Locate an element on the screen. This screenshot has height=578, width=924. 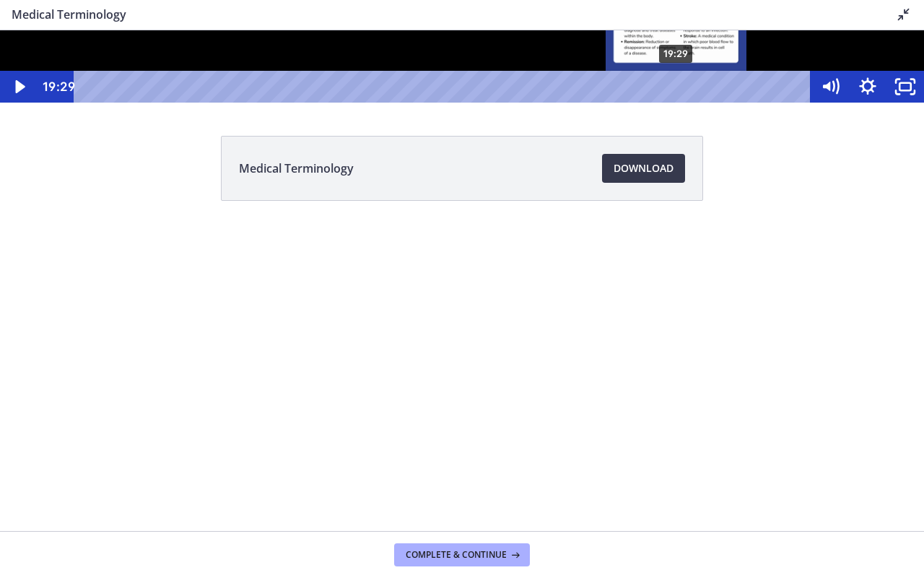
button: Mute is located at coordinates (830, 56).